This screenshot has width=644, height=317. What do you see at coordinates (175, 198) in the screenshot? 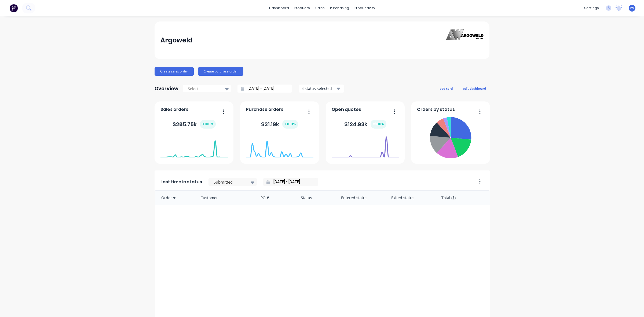
I see `div: Order #` at bounding box center [175, 198].